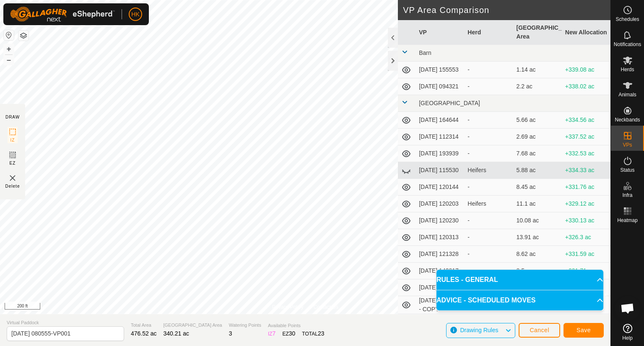  I want to click on span: Barn, so click(425, 53).